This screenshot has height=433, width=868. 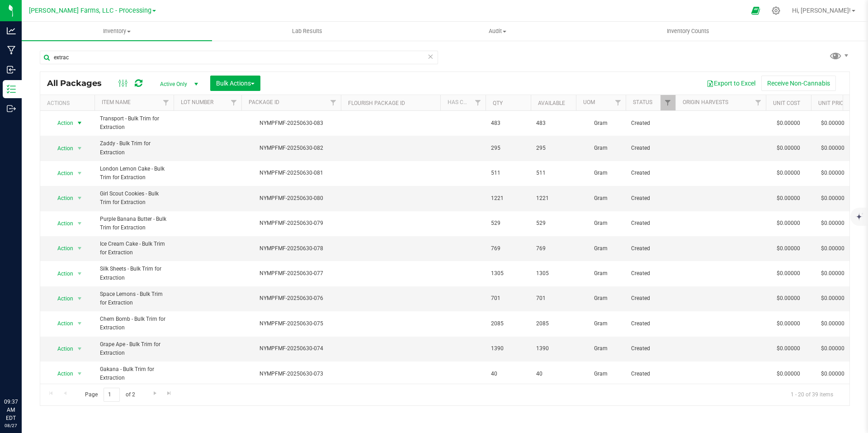 What do you see at coordinates (291, 148) in the screenshot?
I see `div: NYMPFMF-20250630-082` at bounding box center [291, 148].